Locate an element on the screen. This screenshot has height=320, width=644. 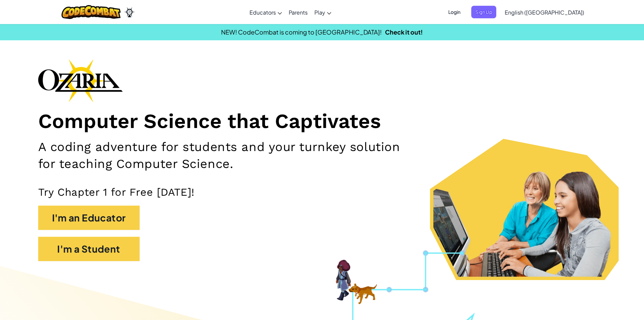
a: Educators is located at coordinates (266, 12).